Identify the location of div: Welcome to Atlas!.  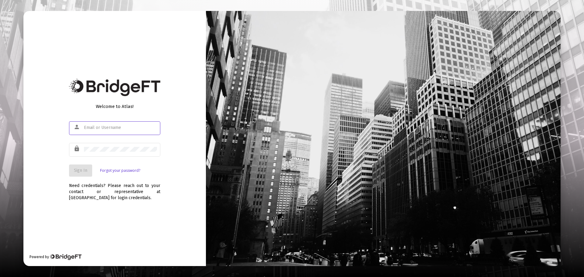
(115, 106).